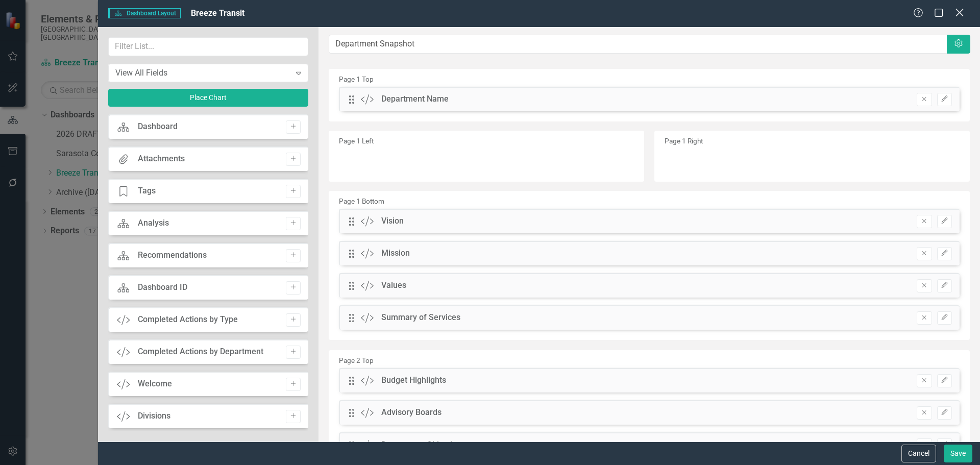 The image size is (980, 465). Describe the element at coordinates (172, 256) in the screenshot. I see `div: Recommendations` at that location.